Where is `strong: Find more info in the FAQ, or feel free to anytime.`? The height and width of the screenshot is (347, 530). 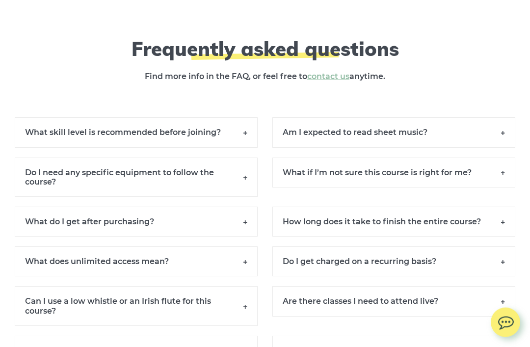 strong: Find more info in the FAQ, or feel free to anytime. is located at coordinates (265, 77).